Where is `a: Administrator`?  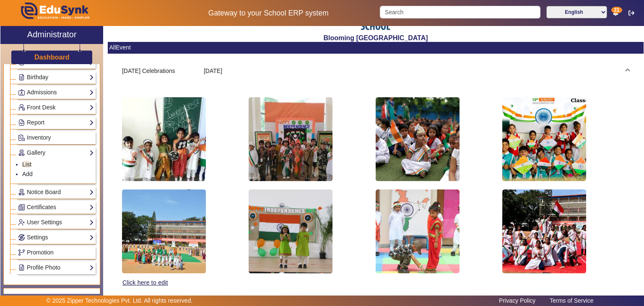
a: Administrator is located at coordinates (52, 35).